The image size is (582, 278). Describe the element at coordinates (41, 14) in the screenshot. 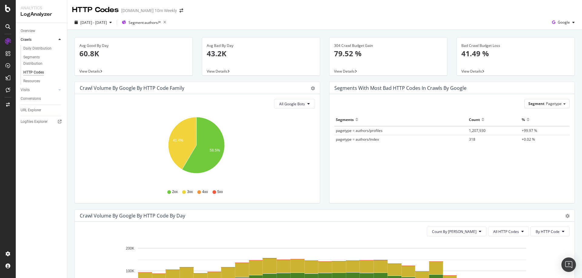

I see `div: LogAnalyzer` at that location.